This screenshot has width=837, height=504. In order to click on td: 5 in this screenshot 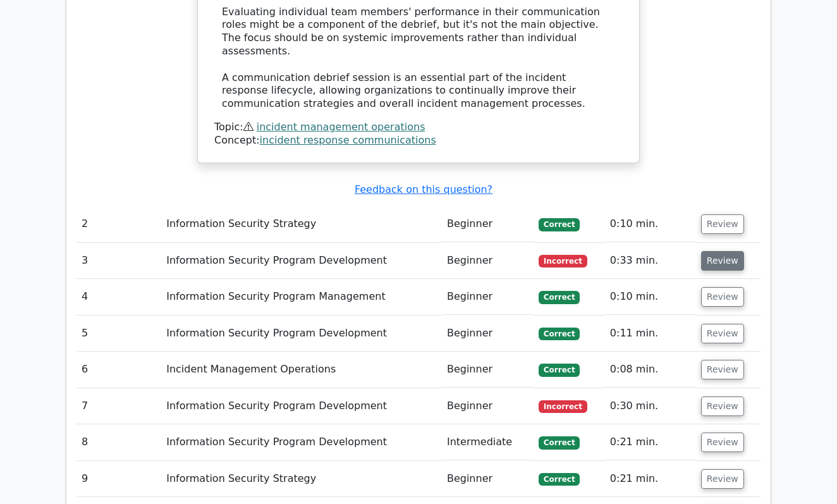, I will do `click(119, 333)`.